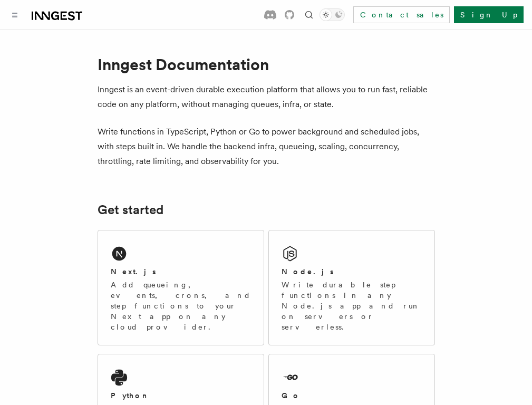 The width and height of the screenshot is (532, 405). I want to click on p: Write functions in TypeScript, Python or Go to power background and scheduled jobs, with steps bu..., so click(267, 147).